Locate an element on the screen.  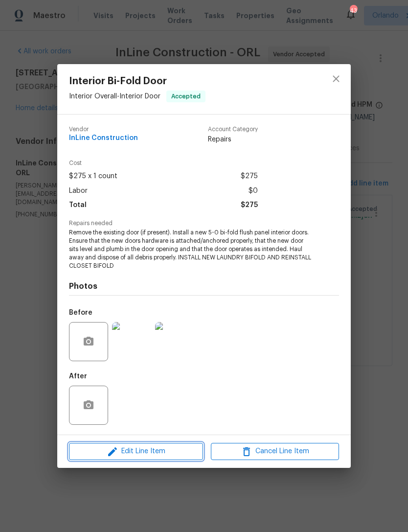
span: Interior Overall - Interior Door is located at coordinates (115, 97).